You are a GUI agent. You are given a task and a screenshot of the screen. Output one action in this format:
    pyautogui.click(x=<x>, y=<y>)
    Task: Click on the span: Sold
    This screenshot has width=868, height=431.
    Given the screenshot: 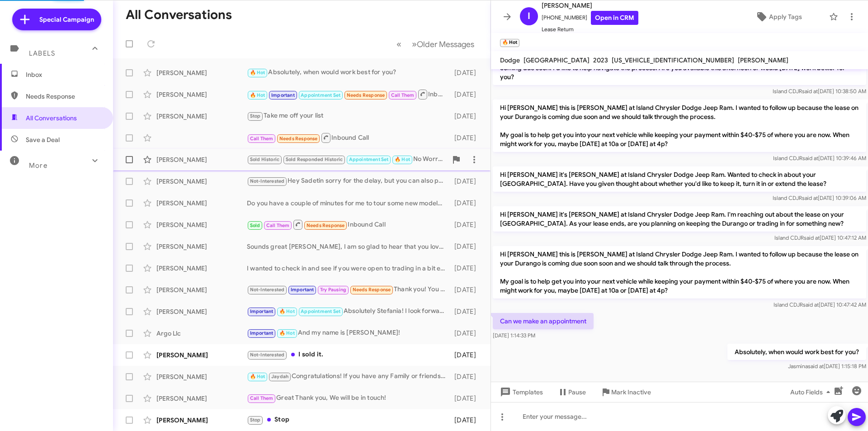 What is the action you would take?
    pyautogui.click(x=255, y=225)
    